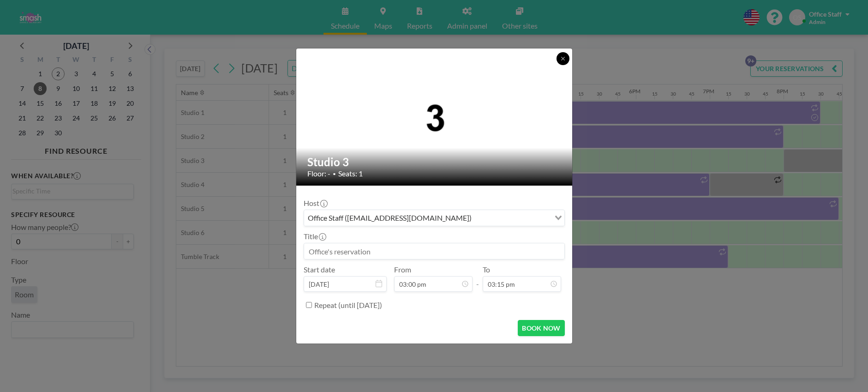  Describe the element at coordinates (350, 174) in the screenshot. I see `span: Seats: 1` at that location.